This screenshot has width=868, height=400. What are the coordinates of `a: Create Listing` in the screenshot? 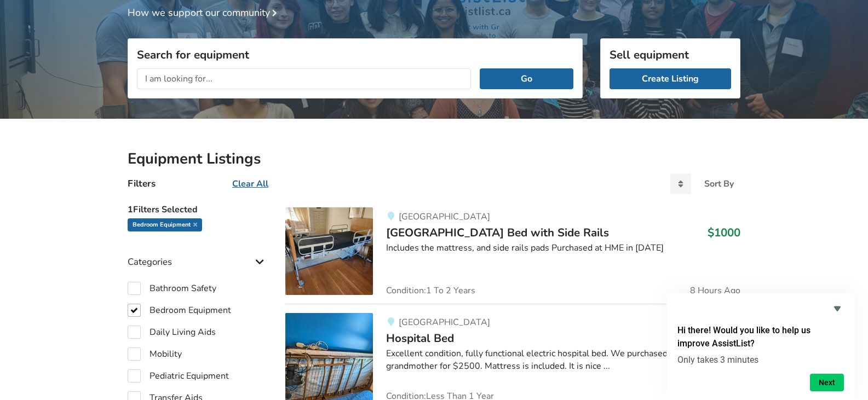 It's located at (670, 79).